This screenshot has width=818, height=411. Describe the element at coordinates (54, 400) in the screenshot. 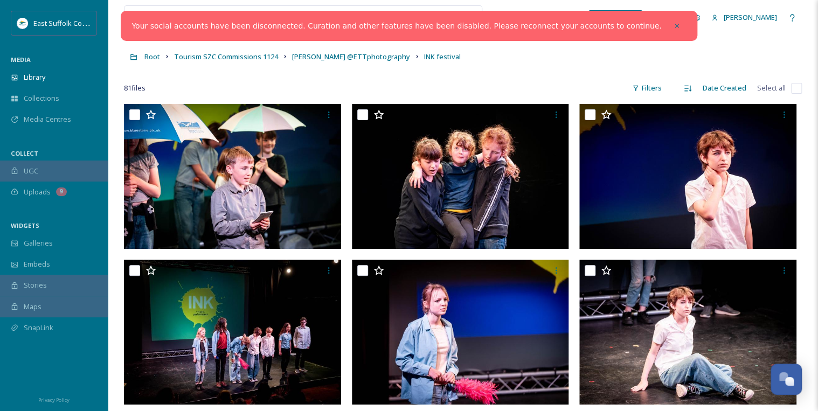

I see `span: Privacy Policy` at that location.